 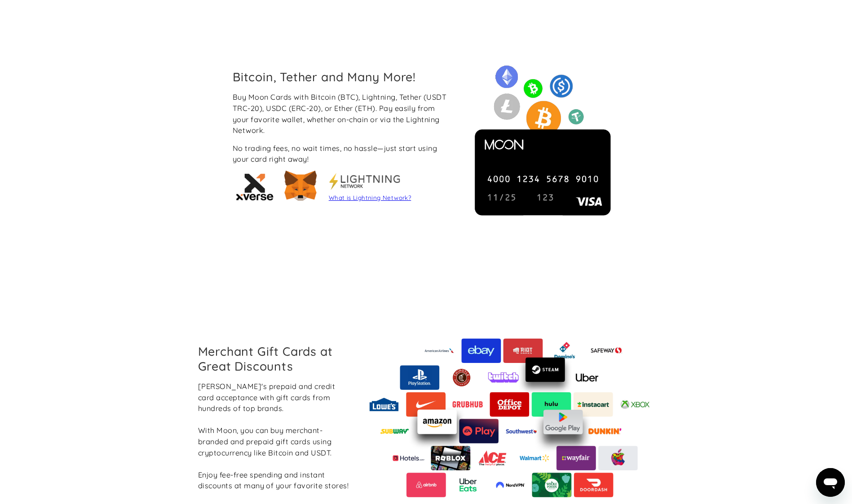 I want to click on img: Moon's vast catalog of merchant gift cards, so click(x=510, y=418).